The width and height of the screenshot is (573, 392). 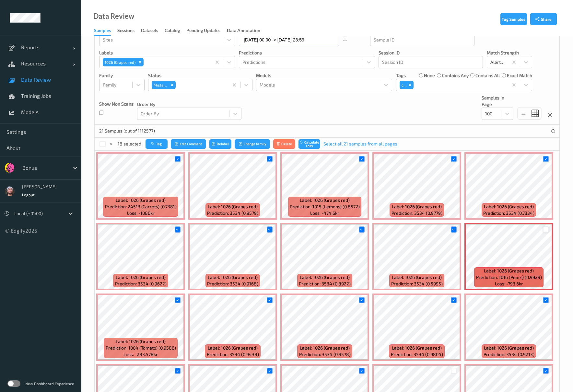 What do you see at coordinates (284, 144) in the screenshot?
I see `button: Delete` at bounding box center [284, 144].